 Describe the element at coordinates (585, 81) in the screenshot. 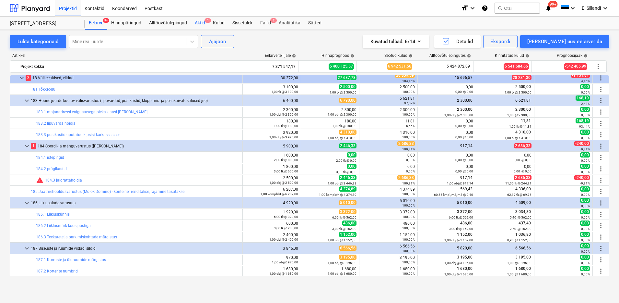

I see `small: -4,16%` at that location.